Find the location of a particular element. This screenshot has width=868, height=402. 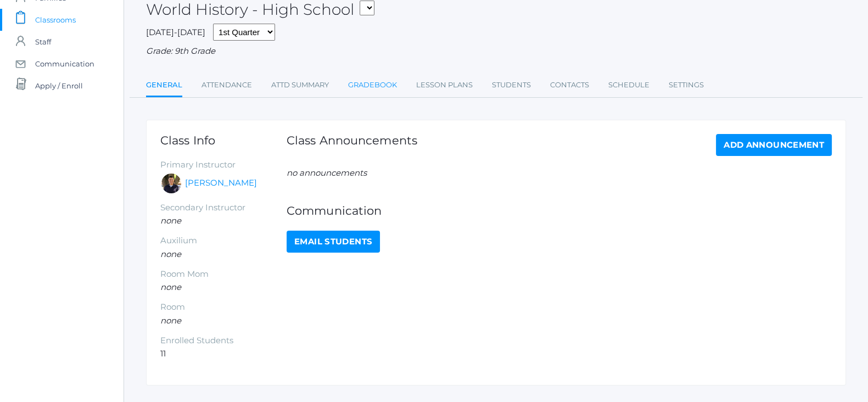

h2: World History - High School is located at coordinates (260, 9).